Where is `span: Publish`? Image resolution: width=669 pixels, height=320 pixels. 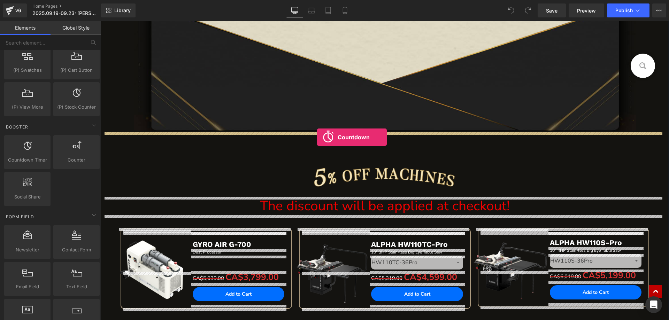
span: Publish is located at coordinates (624, 10).